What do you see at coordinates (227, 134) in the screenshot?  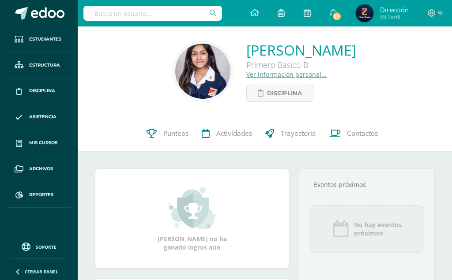 I see `a: Actividades` at bounding box center [227, 134].